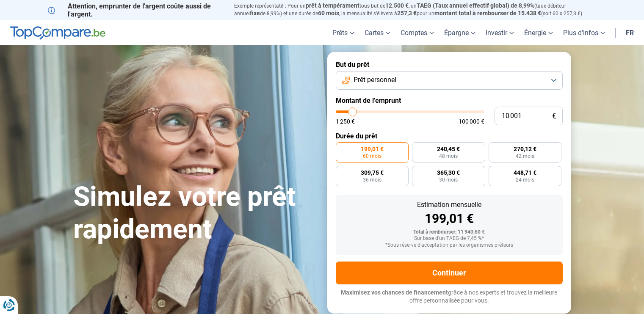 This screenshot has width=644, height=314. Describe the element at coordinates (449, 238) in the screenshot. I see `div: Sur base d'un TAEG de 7,45 %*` at that location.